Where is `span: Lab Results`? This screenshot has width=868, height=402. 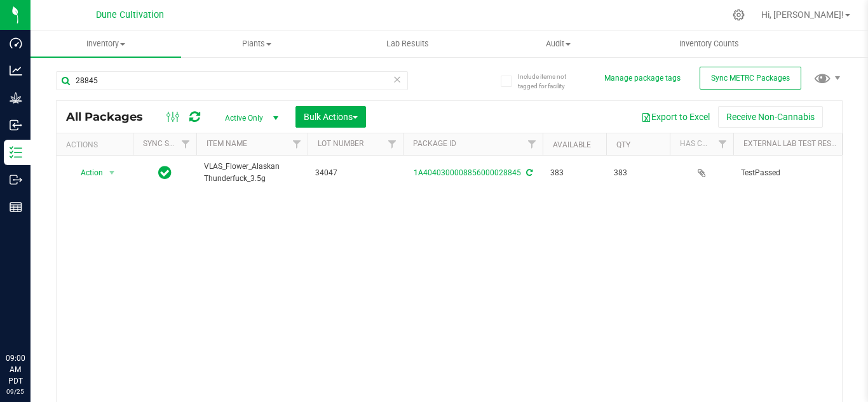 span: Lab Results is located at coordinates (408, 44).